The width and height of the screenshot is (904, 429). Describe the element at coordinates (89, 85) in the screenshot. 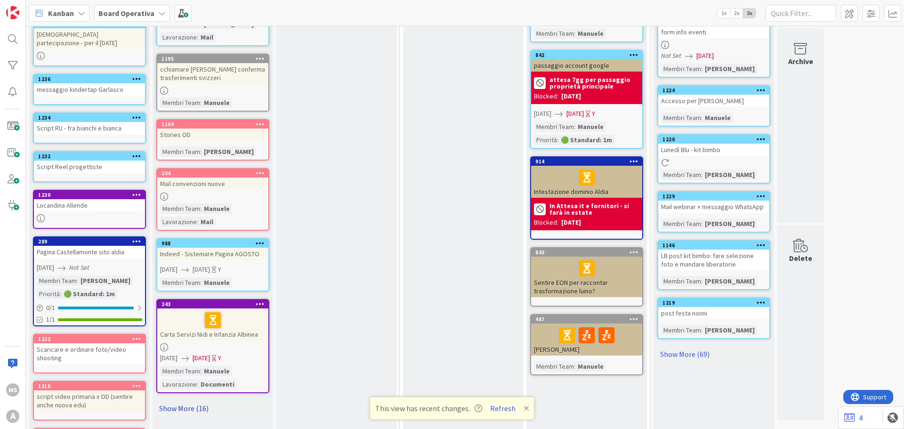

I see `div: 1236messaggio kindertap Garlasco` at that location.